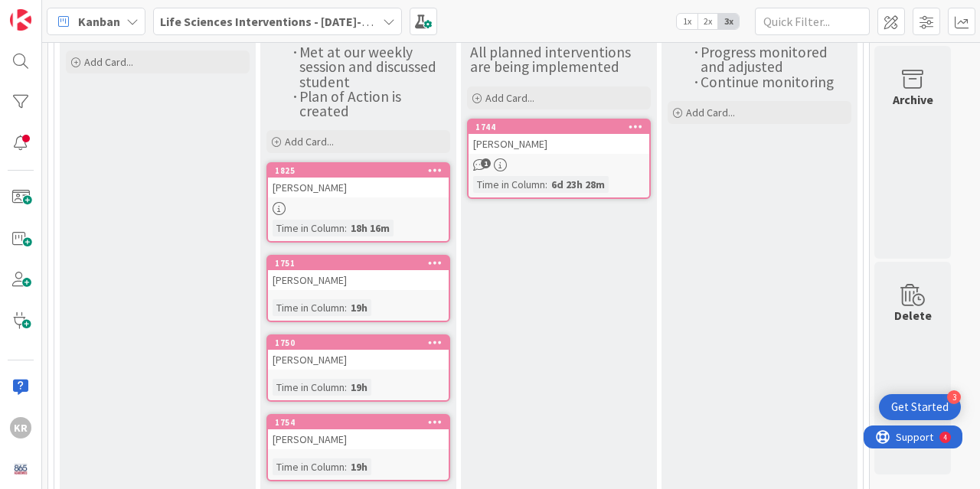 The height and width of the screenshot is (489, 980). Describe the element at coordinates (99, 21) in the screenshot. I see `span: Kanban` at that location.